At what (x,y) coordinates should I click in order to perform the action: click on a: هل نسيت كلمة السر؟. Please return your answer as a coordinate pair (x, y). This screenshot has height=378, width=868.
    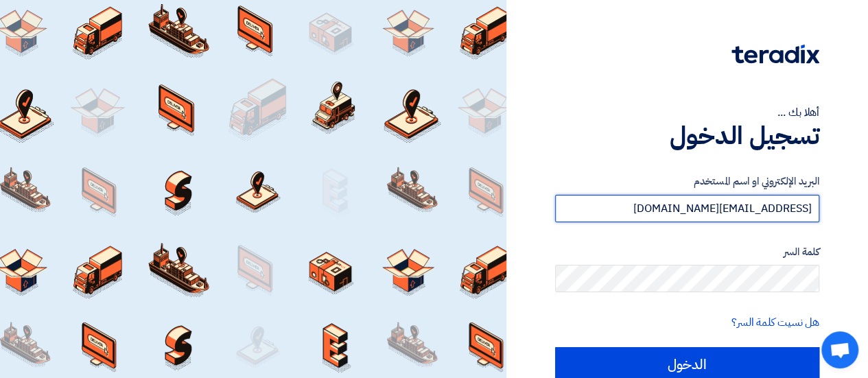
    Looking at the image, I should click on (775, 322).